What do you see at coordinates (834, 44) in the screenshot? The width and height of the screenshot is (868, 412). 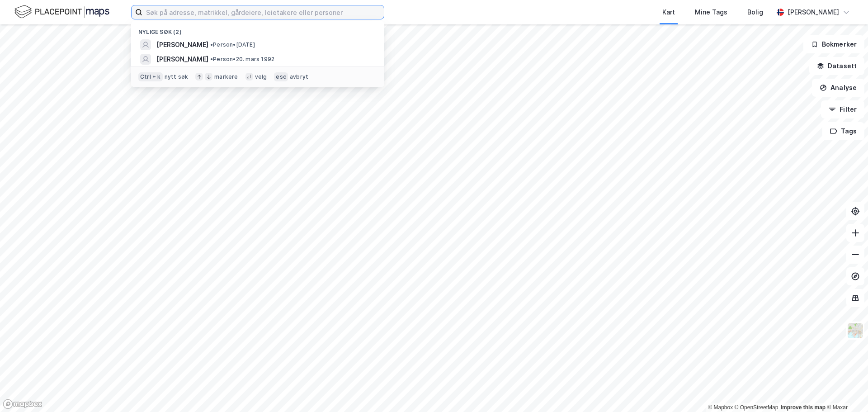 I see `button: Bokmerker` at bounding box center [834, 44].